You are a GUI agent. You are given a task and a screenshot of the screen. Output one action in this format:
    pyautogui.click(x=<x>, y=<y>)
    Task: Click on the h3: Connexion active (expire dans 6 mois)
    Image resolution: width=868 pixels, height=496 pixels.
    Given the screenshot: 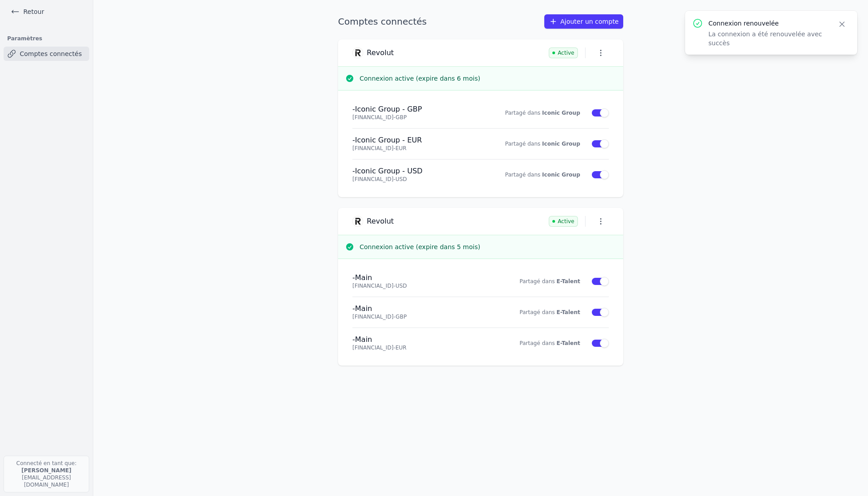 What is the action you would take?
    pyautogui.click(x=488, y=79)
    